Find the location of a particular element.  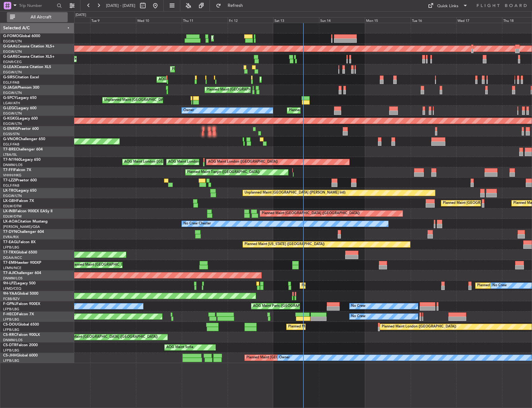

span: G-KGKG is located at coordinates (10, 119).